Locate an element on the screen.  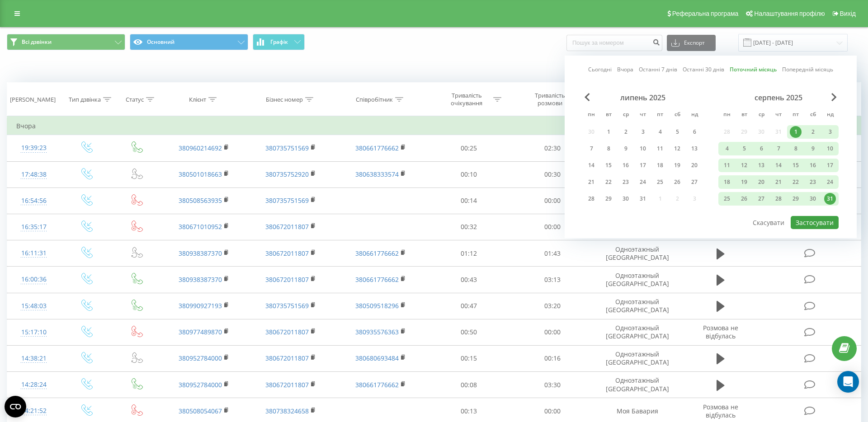
div: ср 16 лип 2025 р. is located at coordinates (626, 165).